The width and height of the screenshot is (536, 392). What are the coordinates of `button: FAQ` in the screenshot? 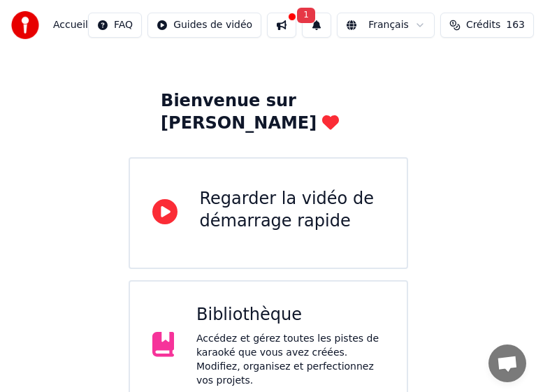 It's located at (115, 25).